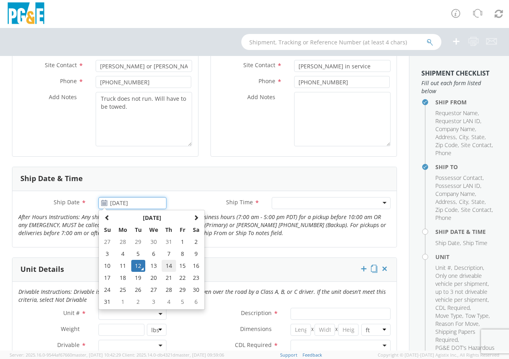  What do you see at coordinates (138, 230) in the screenshot?
I see `th: Tu` at bounding box center [138, 230].